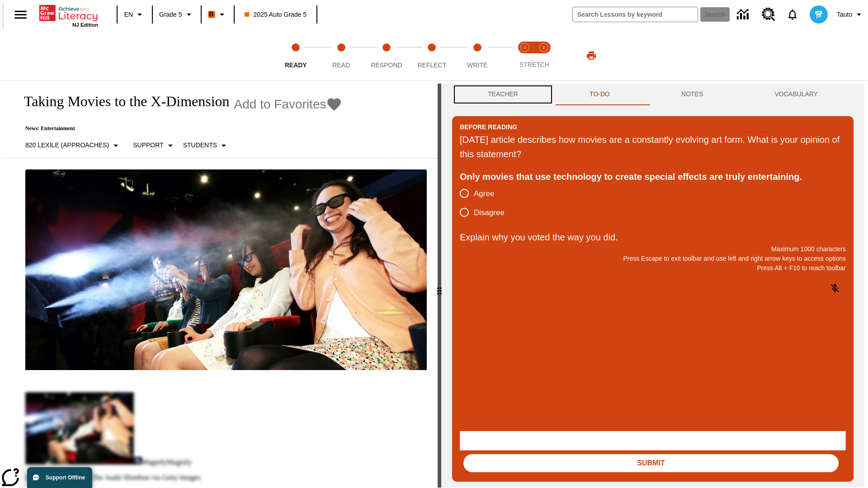 The image size is (868, 488). Describe the element at coordinates (220, 283) in the screenshot. I see `div: reading` at that location.